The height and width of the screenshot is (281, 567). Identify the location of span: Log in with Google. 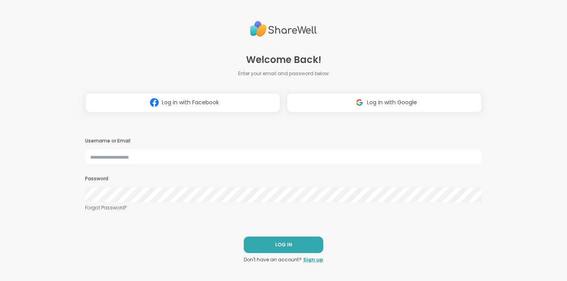
(391, 102).